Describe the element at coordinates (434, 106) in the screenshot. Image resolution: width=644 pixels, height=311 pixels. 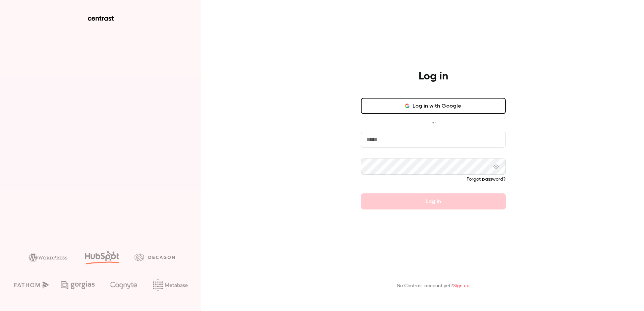
I see `button: Log in with Google` at that location.